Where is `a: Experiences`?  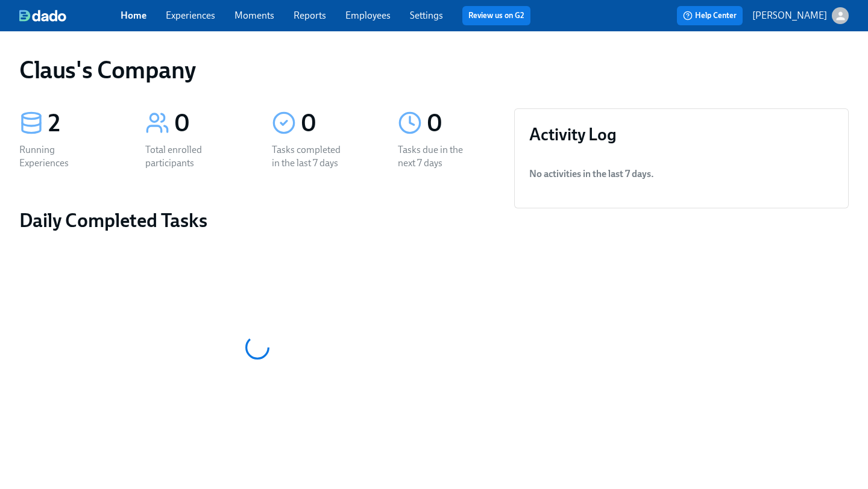
a: Experiences is located at coordinates (190, 15).